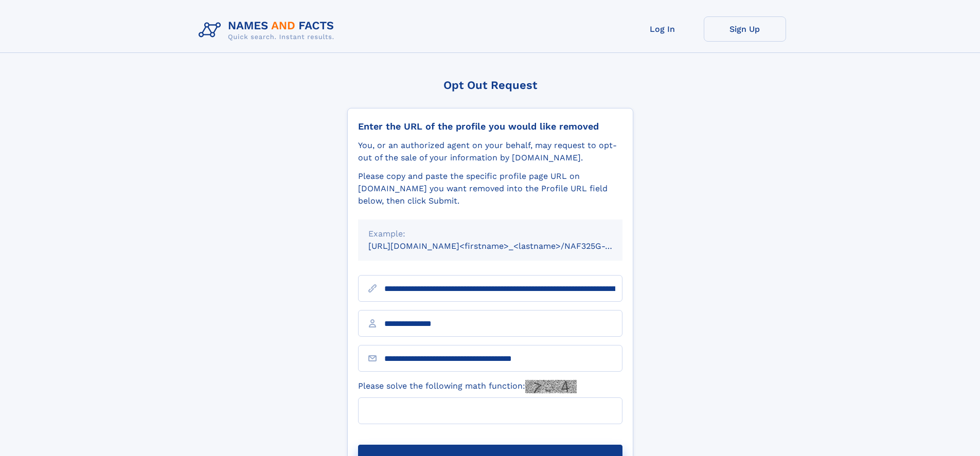 The width and height of the screenshot is (980, 456). What do you see at coordinates (490, 152) in the screenshot?
I see `div: You, or an authorized agent on your behalf, may request to opt-out of the sale of your informatio...` at bounding box center [490, 152].